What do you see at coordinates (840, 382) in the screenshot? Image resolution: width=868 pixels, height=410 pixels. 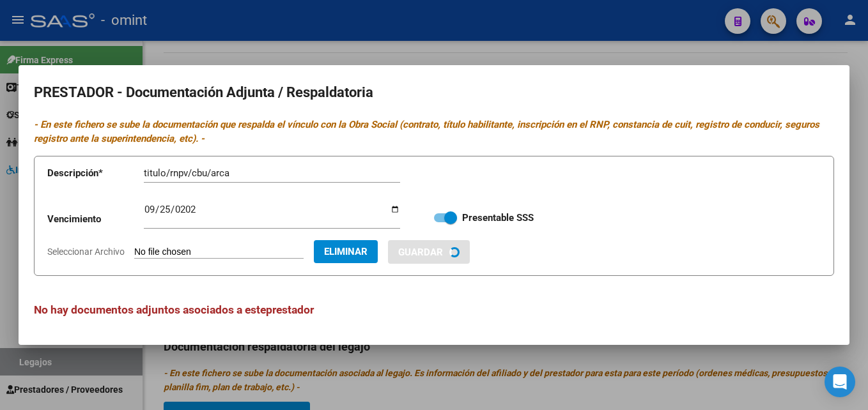 I see `div: Open Intercom Messenger` at bounding box center [840, 382].